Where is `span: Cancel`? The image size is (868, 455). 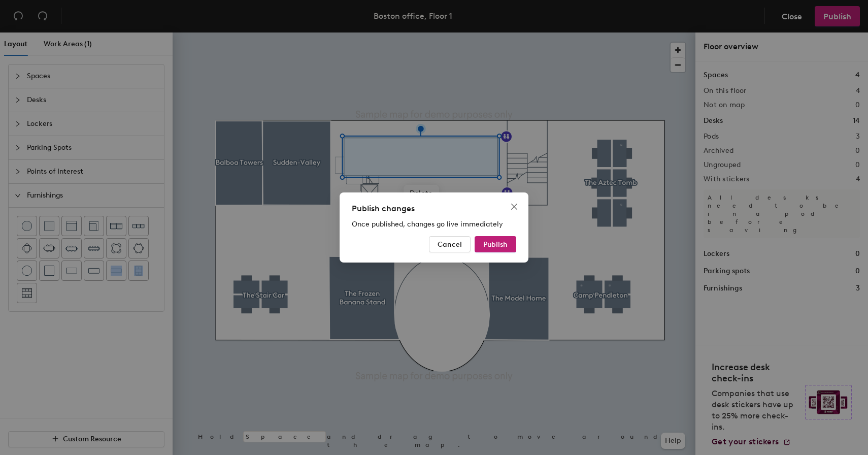
span: Cancel is located at coordinates (450, 244).